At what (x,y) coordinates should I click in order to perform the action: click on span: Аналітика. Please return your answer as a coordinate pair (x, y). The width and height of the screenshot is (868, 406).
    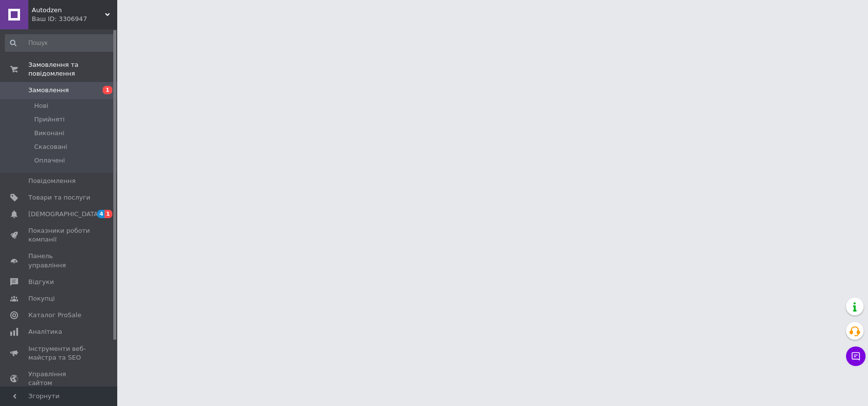
    Looking at the image, I should click on (45, 332).